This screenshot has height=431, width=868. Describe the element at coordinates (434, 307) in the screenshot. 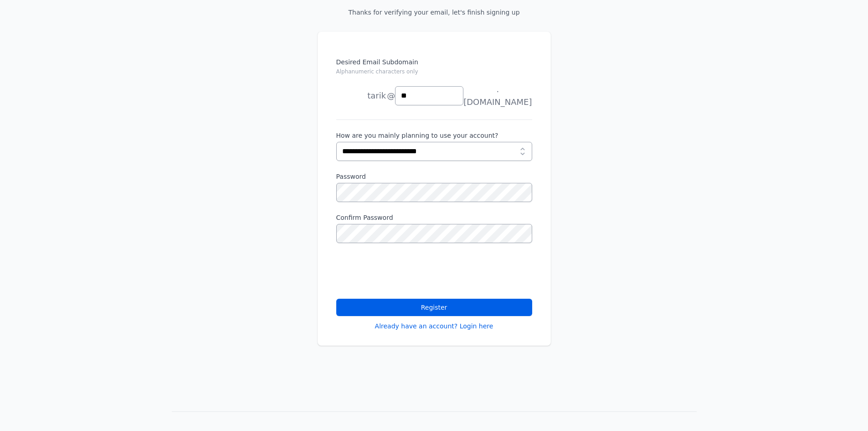

I see `button: Register` at that location.